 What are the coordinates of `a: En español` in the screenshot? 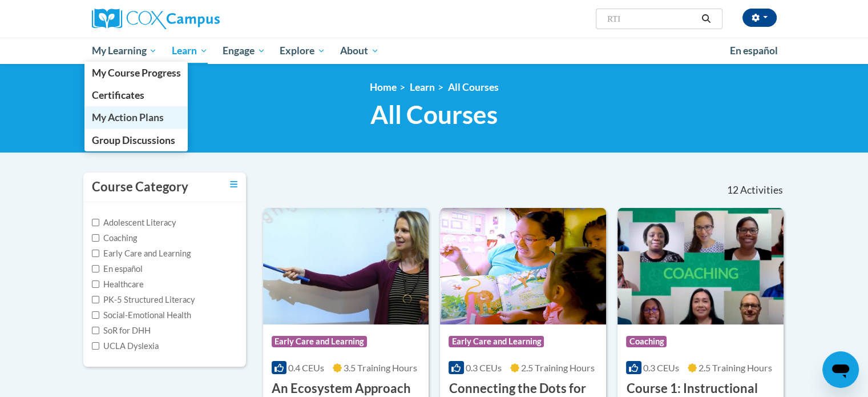 It's located at (754, 51).